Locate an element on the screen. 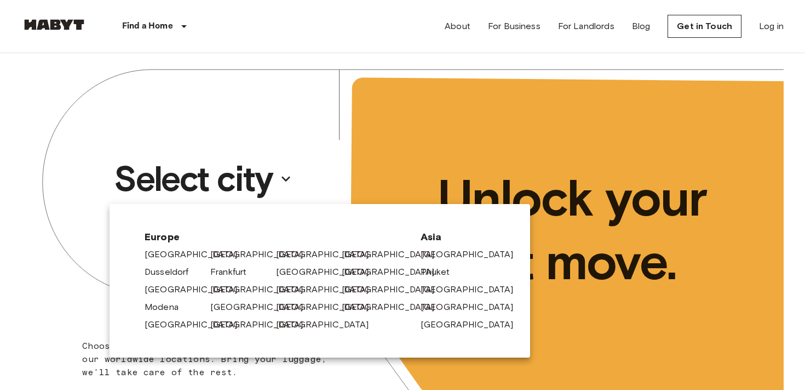  span: Europe is located at coordinates (274, 237).